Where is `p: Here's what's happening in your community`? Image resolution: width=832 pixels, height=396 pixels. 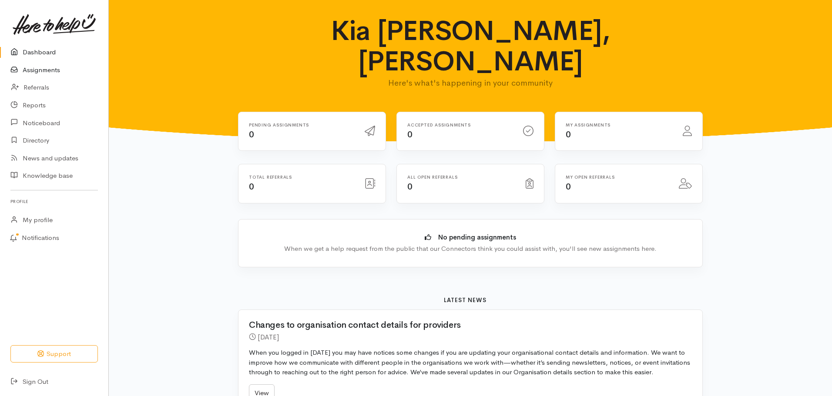 p: Here's what's happening in your community is located at coordinates (470, 83).